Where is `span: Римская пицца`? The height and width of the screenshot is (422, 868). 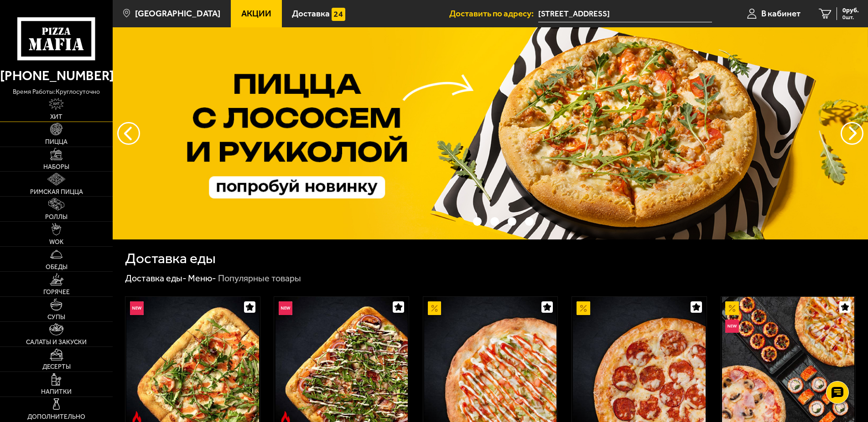 span: Римская пицца is located at coordinates (56, 192).